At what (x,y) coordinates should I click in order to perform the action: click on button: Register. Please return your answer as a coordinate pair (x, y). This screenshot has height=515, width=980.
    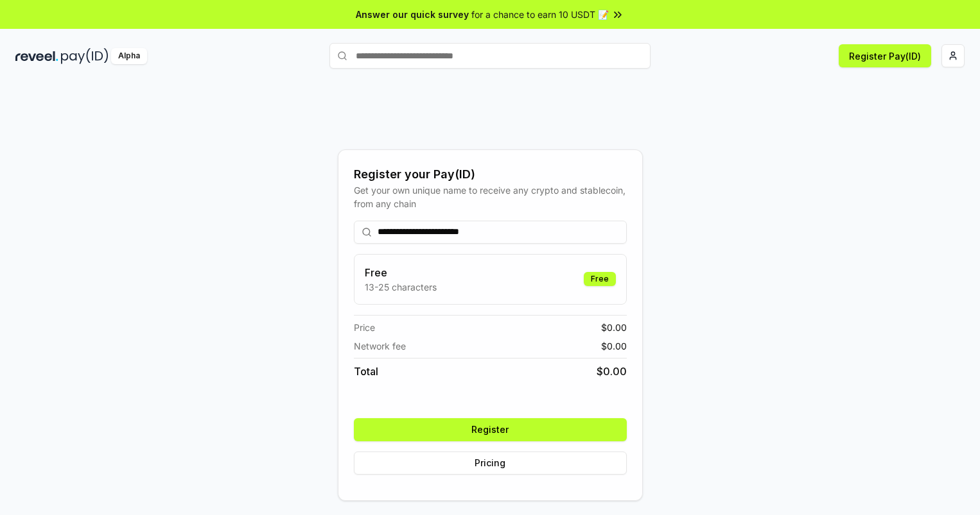
    Looking at the image, I should click on (490, 430).